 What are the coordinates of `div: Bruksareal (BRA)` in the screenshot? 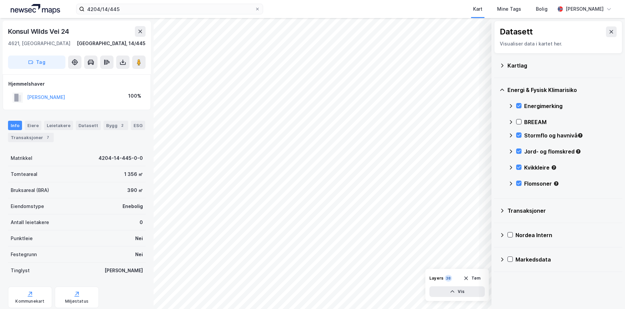 It's located at (30, 190).